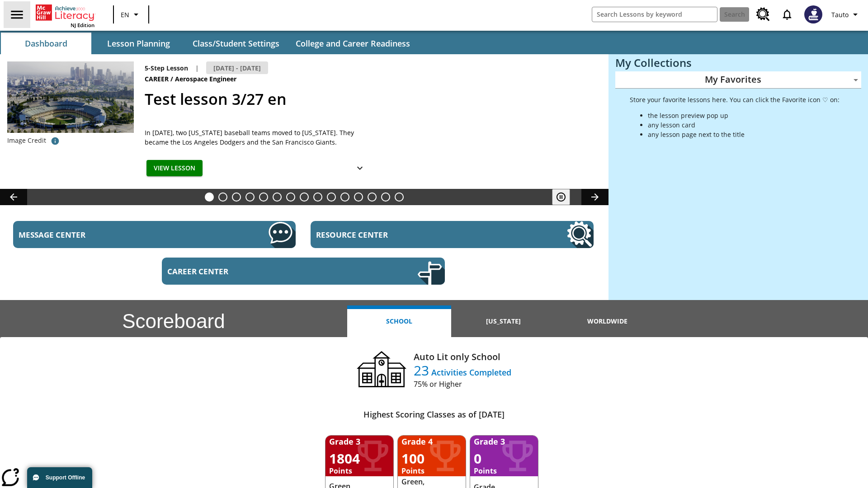 Image resolution: width=868 pixels, height=488 pixels. Describe the element at coordinates (744, 115) in the screenshot. I see `li: the lesson preview pop up` at that location.